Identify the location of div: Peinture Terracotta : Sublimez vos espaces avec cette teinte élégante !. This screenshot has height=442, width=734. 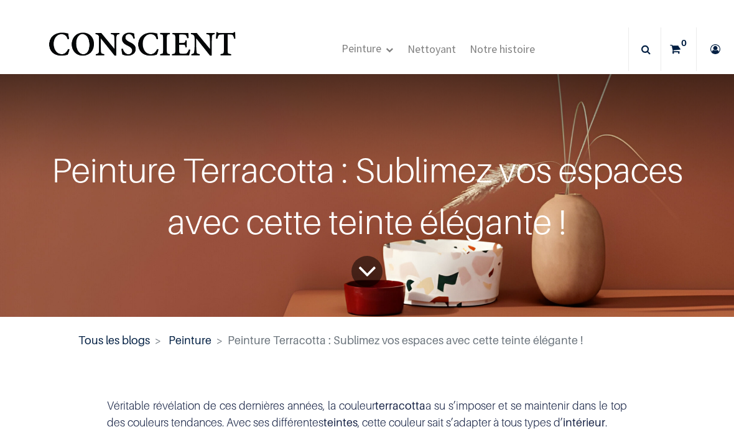
(367, 195).